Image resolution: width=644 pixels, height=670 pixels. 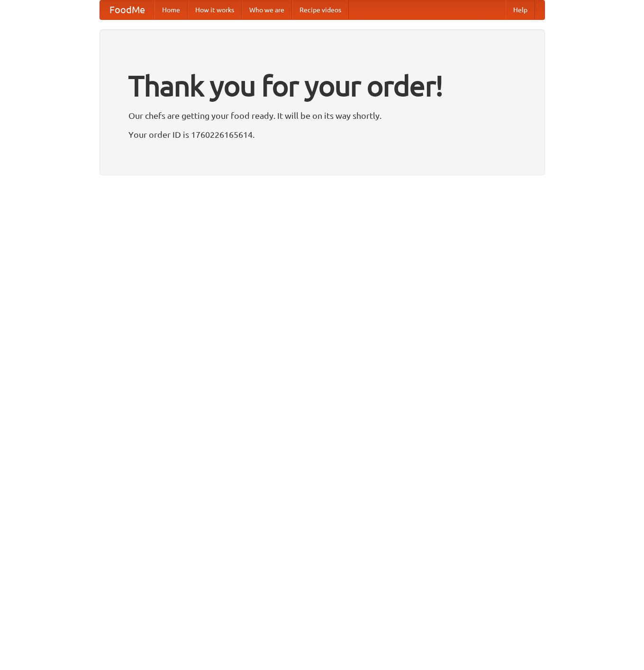 What do you see at coordinates (322, 86) in the screenshot?
I see `h1: Thank you for your order!` at bounding box center [322, 86].